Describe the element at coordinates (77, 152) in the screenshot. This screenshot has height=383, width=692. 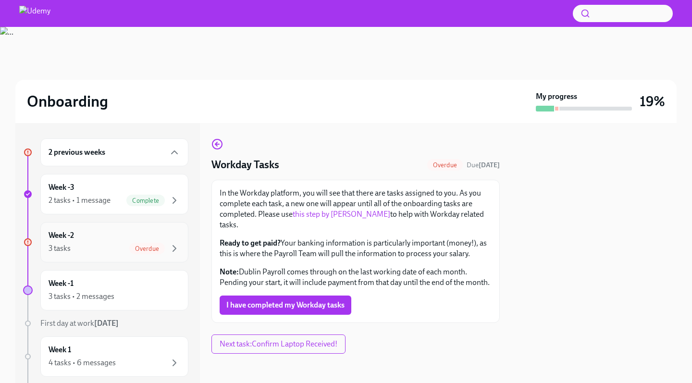
I see `h6: 2 previous weeks` at that location.